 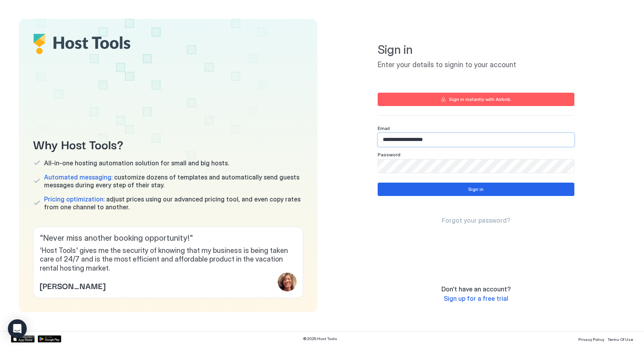 I want to click on div: profile, so click(x=287, y=282).